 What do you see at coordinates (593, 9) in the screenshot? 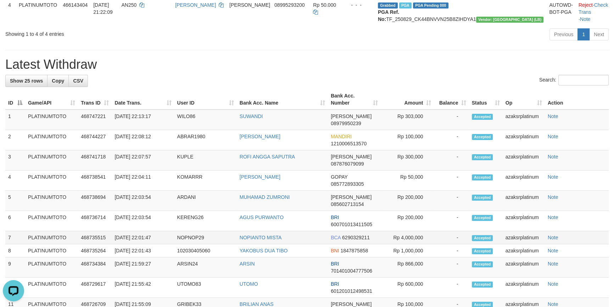
I see `a: Check Trans` at bounding box center [593, 9].